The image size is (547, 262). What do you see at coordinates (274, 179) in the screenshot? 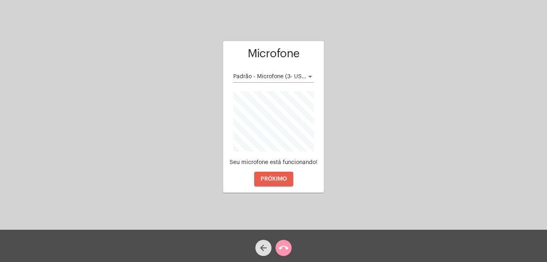
I see `span: PRÓXIMO` at bounding box center [274, 179].